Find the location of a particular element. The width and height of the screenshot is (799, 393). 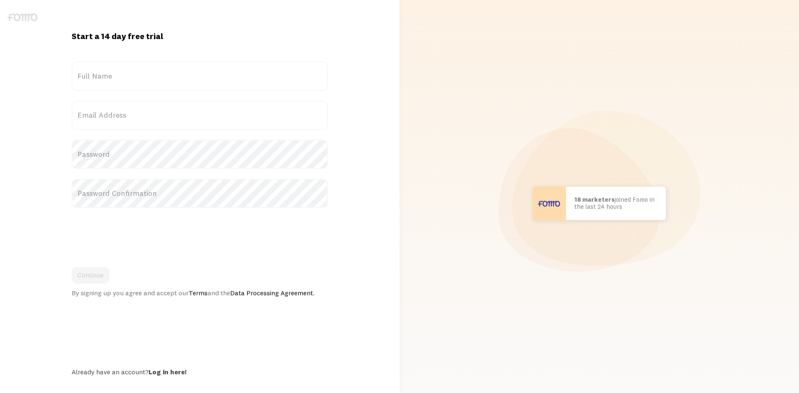

p: joined Fomo in the last 24 hours is located at coordinates (616, 203).